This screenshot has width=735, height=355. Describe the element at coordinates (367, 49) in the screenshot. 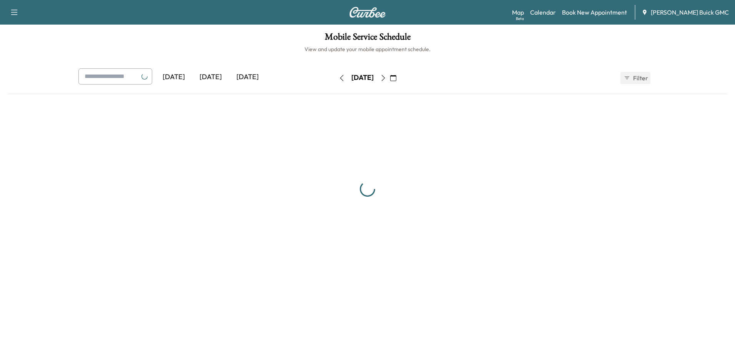

I see `h6: View and update your mobile appointment schedule.` at that location.